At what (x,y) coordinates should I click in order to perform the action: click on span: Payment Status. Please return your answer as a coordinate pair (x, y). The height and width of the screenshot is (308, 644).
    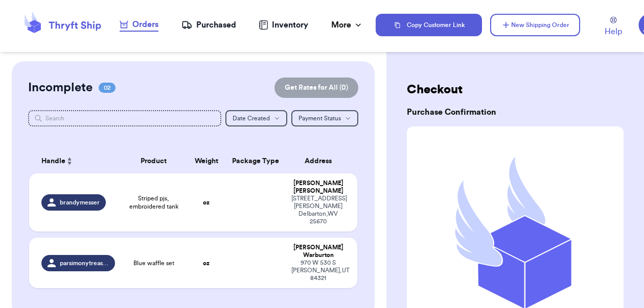
    Looking at the image, I should click on (319, 118).